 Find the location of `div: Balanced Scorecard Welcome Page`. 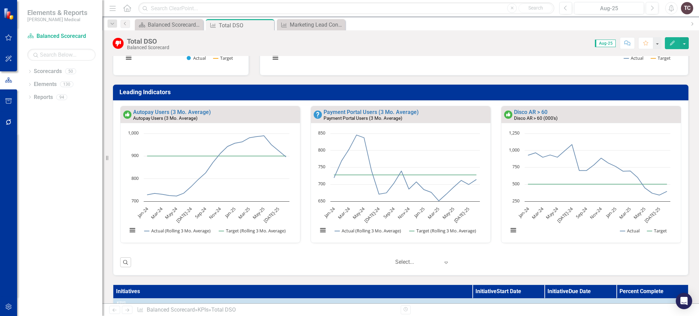

div: Balanced Scorecard Welcome Page is located at coordinates (174, 25).